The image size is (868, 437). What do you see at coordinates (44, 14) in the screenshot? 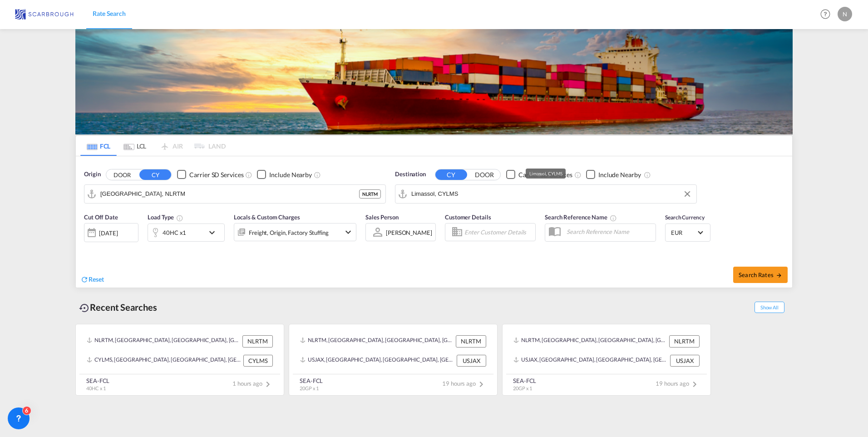
I see `img: 68f3c5c099f711f0a1d6b9e876559da2.jpg` at bounding box center [44, 14].